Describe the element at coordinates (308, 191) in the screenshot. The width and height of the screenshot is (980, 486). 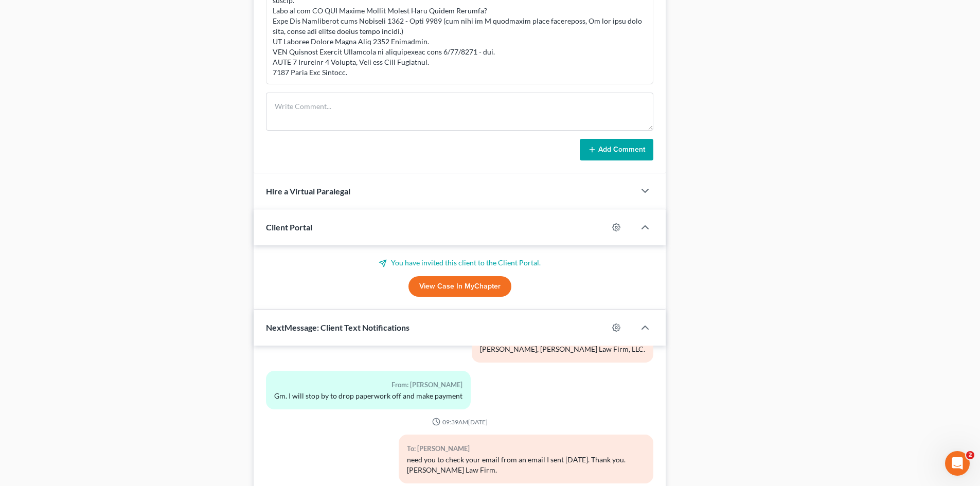
I see `span: Hire a Virtual Paralegal` at that location.